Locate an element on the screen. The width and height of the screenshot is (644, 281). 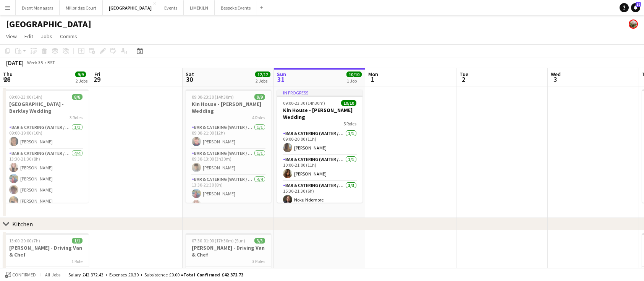
span: 4 Roles is located at coordinates (259, 118).